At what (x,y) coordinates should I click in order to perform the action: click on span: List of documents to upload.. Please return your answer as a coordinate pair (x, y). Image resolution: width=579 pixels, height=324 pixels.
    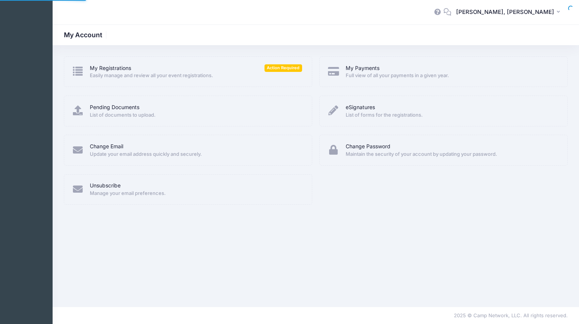
    Looking at the image, I should click on (196, 115).